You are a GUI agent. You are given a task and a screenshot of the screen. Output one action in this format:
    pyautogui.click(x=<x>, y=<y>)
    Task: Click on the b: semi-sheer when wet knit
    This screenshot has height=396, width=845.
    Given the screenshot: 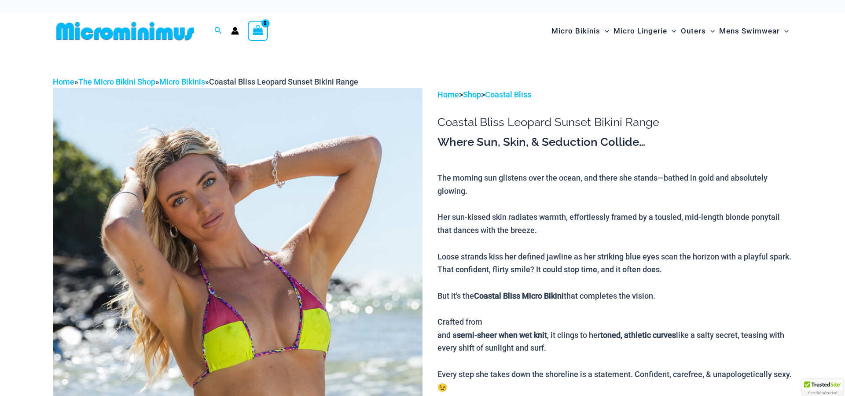 What is the action you would take?
    pyautogui.click(x=502, y=335)
    